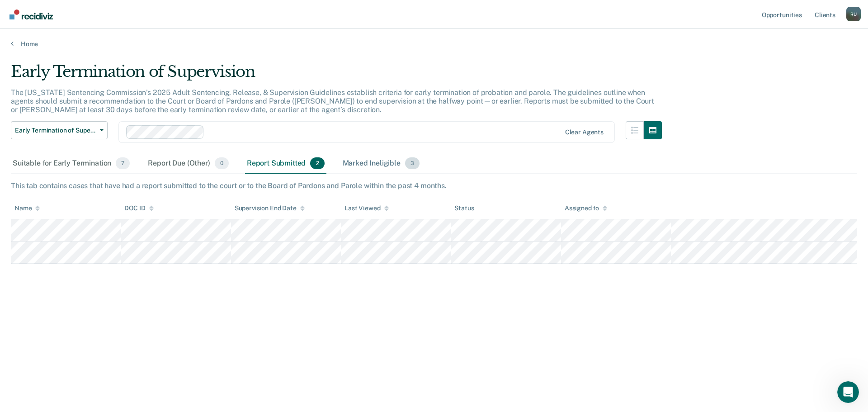 The image size is (868, 412). Describe the element at coordinates (434, 44) in the screenshot. I see `a: Home` at that location.